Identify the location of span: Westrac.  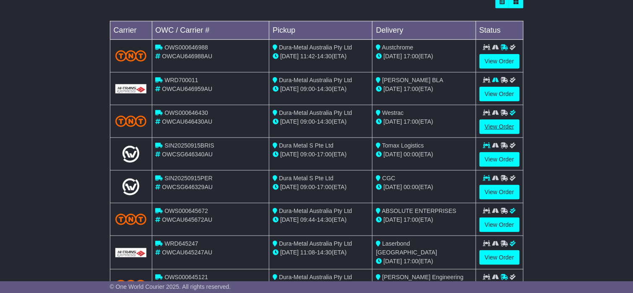
(393, 113).